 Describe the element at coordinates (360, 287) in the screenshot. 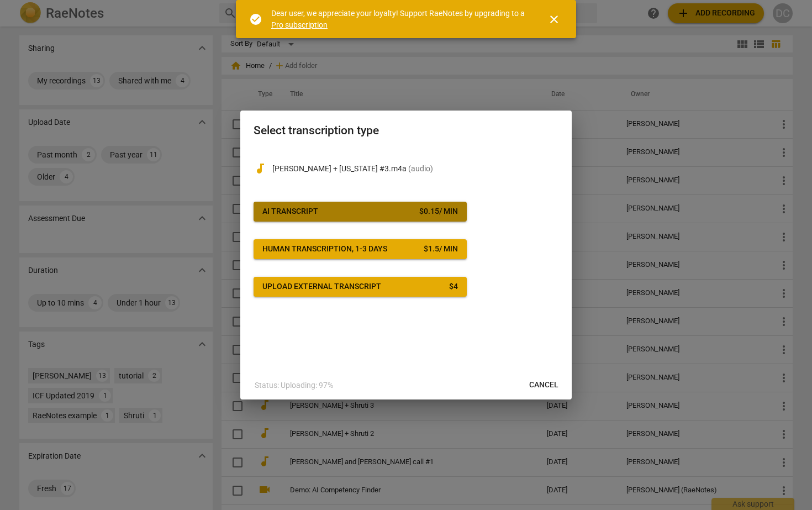

I see `button: Upload external transcript$4` at that location.